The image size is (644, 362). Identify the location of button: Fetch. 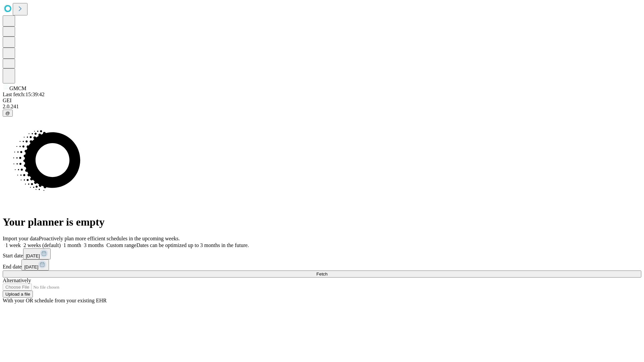
(322, 274).